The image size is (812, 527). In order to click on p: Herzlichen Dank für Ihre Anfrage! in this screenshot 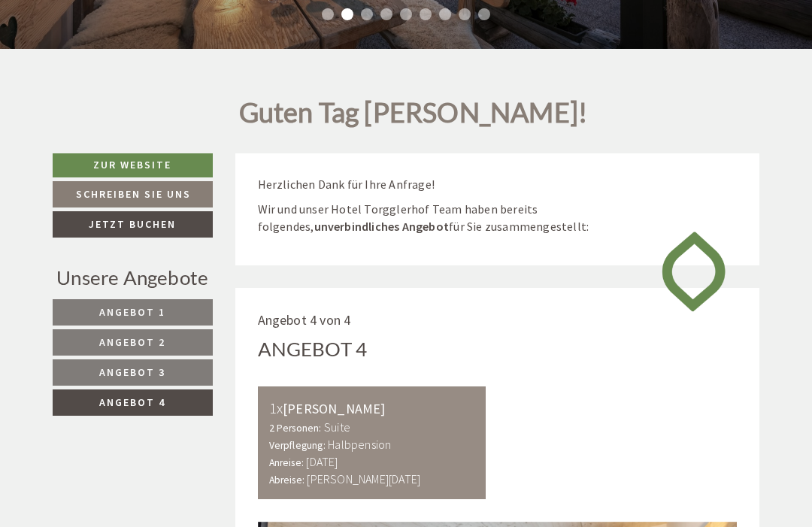, I will do `click(498, 184)`.